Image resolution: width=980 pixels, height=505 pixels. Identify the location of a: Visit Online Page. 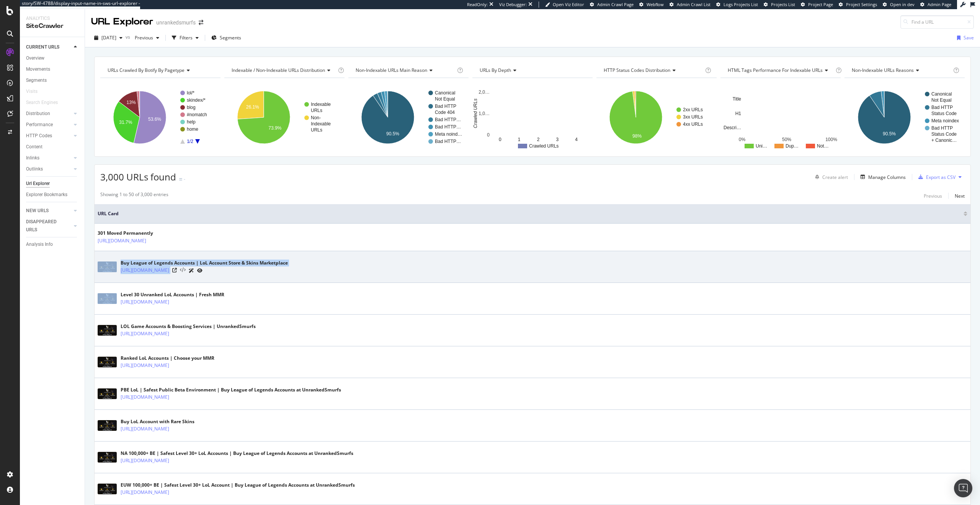
(175, 270).